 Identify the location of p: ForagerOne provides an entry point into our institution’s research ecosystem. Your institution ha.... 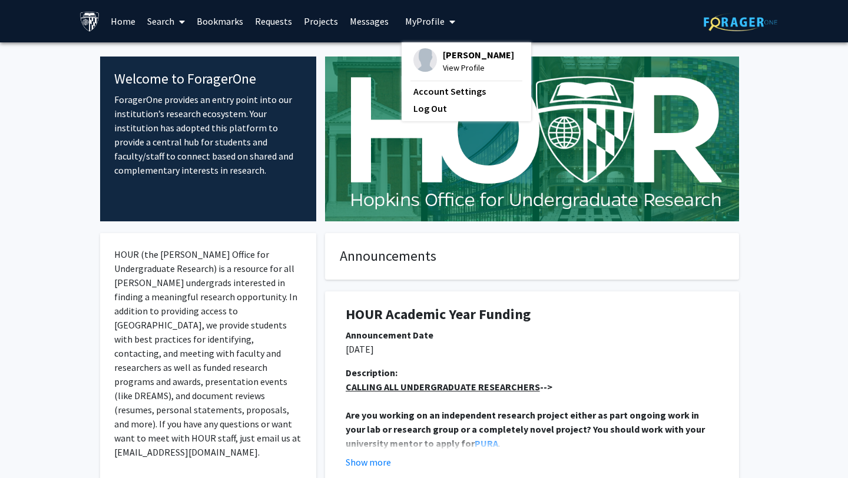
(208, 135).